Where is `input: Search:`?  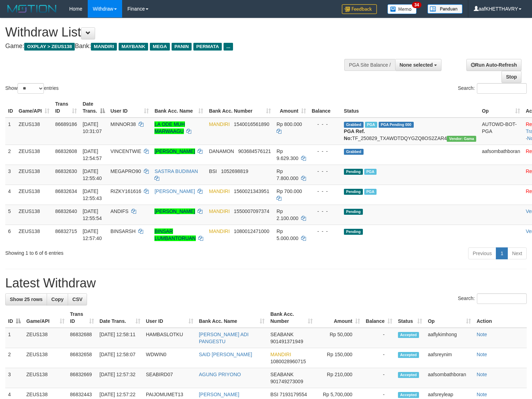
input: Search: is located at coordinates (502, 298).